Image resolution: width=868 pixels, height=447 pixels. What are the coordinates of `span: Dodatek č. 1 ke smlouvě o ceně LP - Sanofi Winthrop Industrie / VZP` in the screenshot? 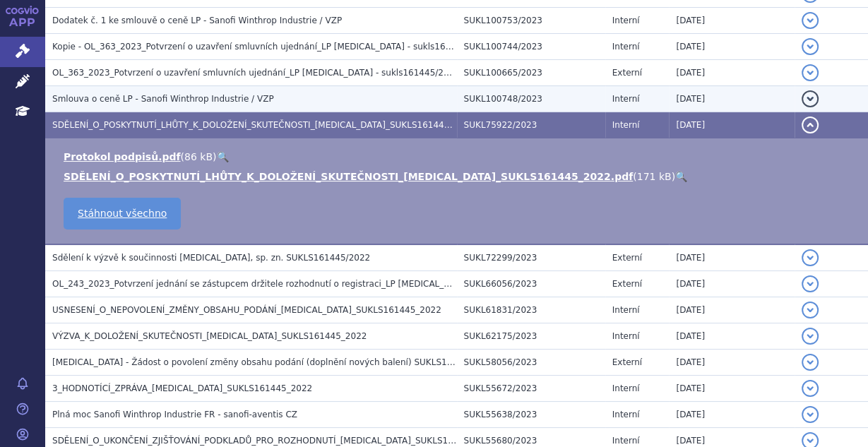 It's located at (197, 21).